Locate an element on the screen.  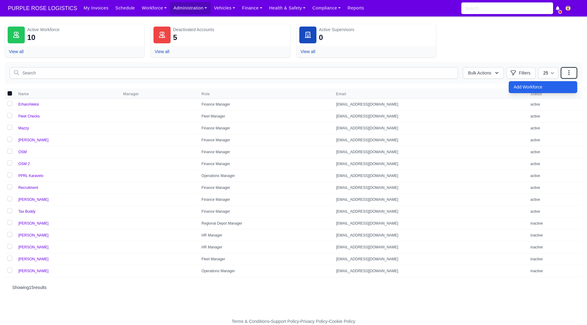
a: Workforce is located at coordinates (154, 8).